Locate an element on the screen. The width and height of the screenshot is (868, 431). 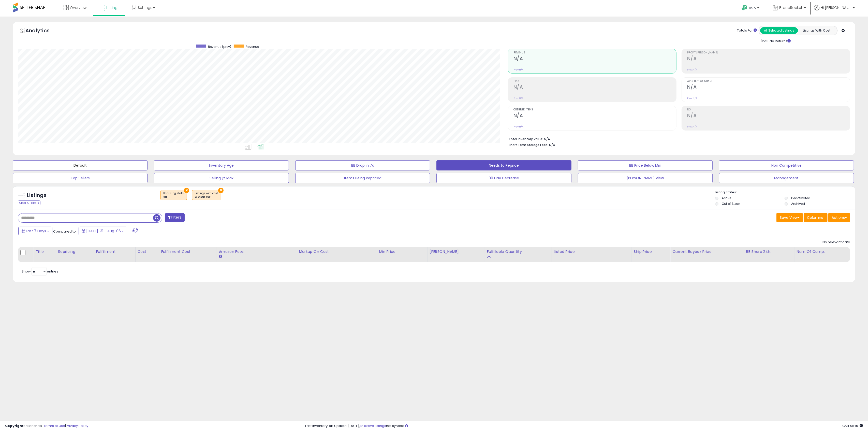
h5: Listings is located at coordinates (37, 195).